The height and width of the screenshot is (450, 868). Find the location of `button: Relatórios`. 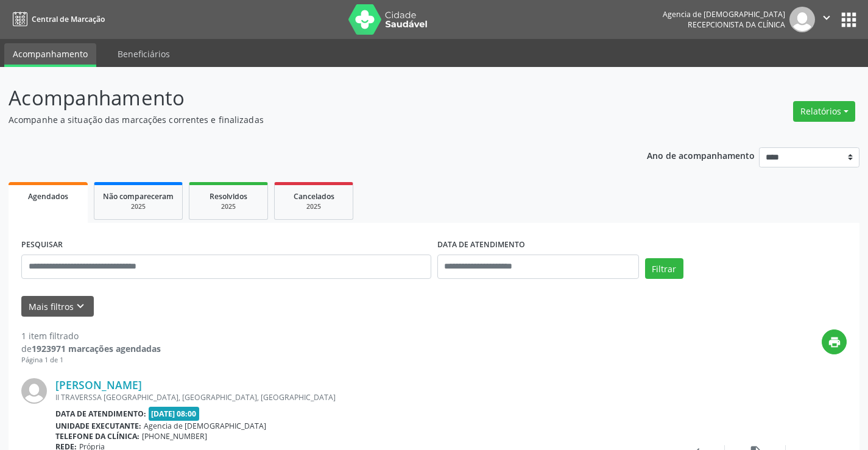

button: Relatórios is located at coordinates (824, 111).